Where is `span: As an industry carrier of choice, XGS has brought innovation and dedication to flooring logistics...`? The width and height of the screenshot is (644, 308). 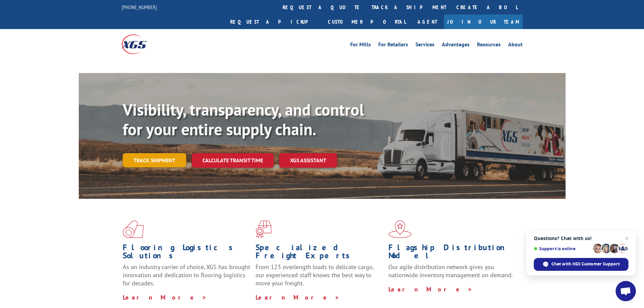
span: As an industry carrier of choice, XGS has brought innovation and dedication to flooring logistics... is located at coordinates (186, 275).